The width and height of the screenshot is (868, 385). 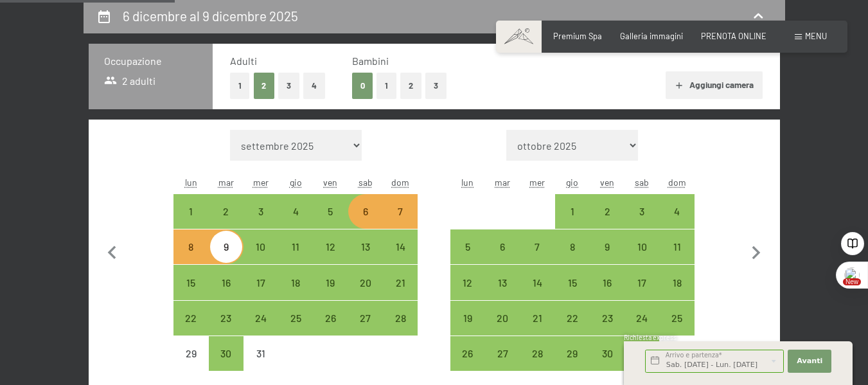 I want to click on div: Sun Dec 28 2025, so click(x=400, y=318).